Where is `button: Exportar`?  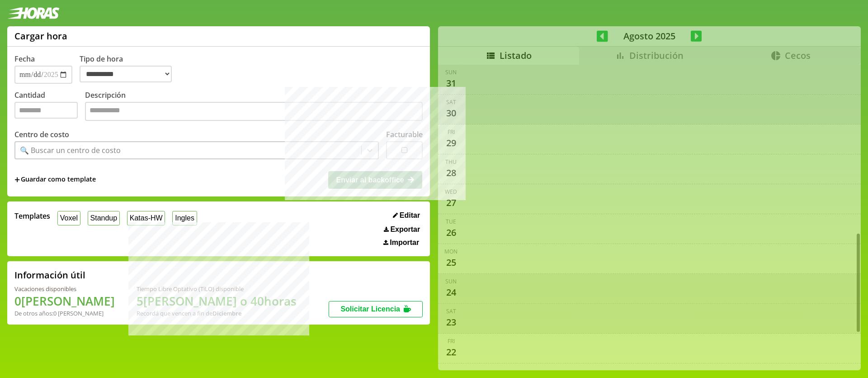
button: Exportar is located at coordinates (402, 229).